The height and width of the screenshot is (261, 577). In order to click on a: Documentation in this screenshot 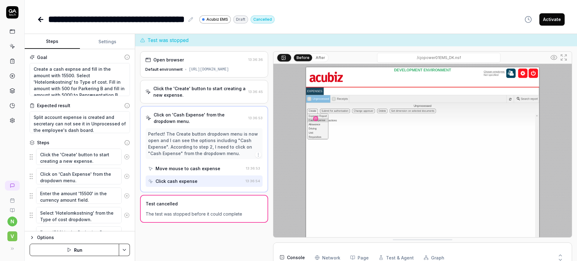, I will do `click(12, 208)`.